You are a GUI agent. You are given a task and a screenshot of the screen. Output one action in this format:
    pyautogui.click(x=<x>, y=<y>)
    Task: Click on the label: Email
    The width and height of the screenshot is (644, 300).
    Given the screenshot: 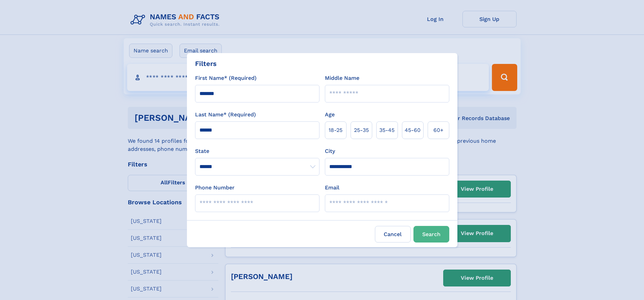 What is the action you would take?
    pyautogui.click(x=332, y=187)
    